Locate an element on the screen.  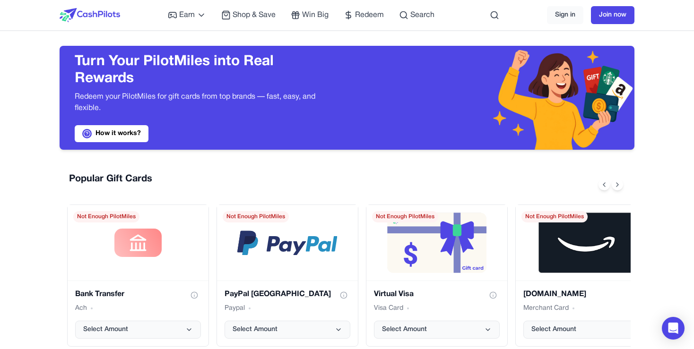
div: Open Intercom Messenger is located at coordinates (673, 328).